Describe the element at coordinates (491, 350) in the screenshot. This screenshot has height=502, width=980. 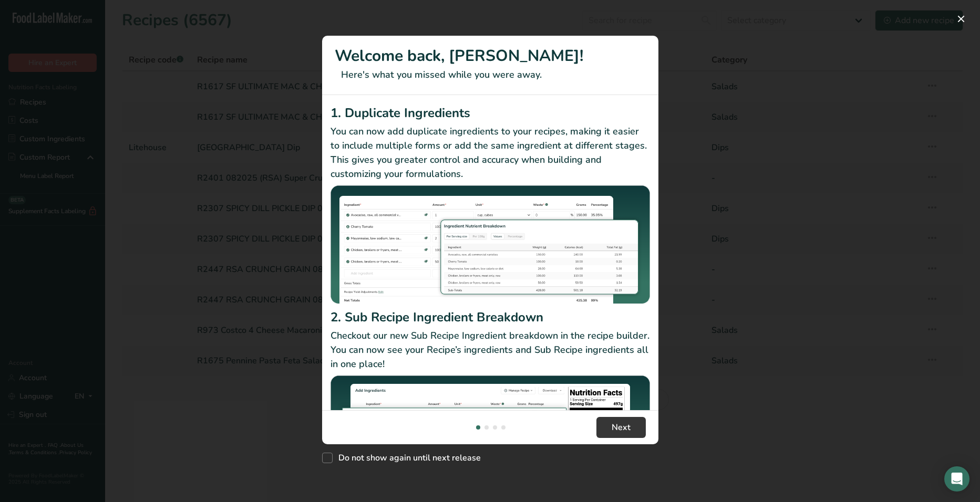
I see `p: Checkout our new Sub Recipe Ingredient breakdown in the recipe builder. You can now see your Reci...` at that location.